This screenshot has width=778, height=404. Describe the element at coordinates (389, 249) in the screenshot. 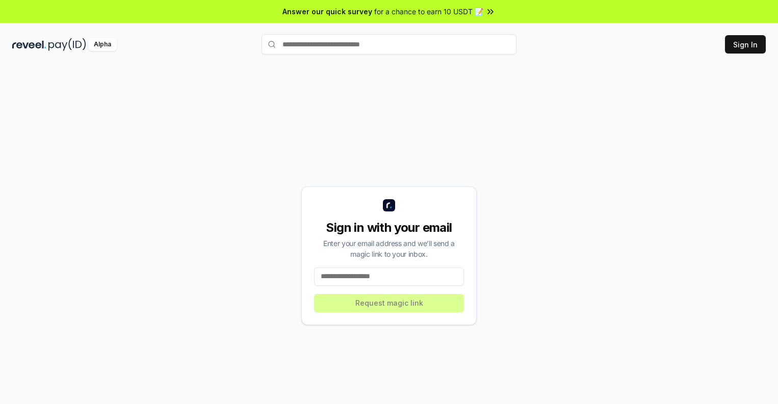

I see `div: Enter your email address and we’ll send a magic link to your inbox.` at that location.